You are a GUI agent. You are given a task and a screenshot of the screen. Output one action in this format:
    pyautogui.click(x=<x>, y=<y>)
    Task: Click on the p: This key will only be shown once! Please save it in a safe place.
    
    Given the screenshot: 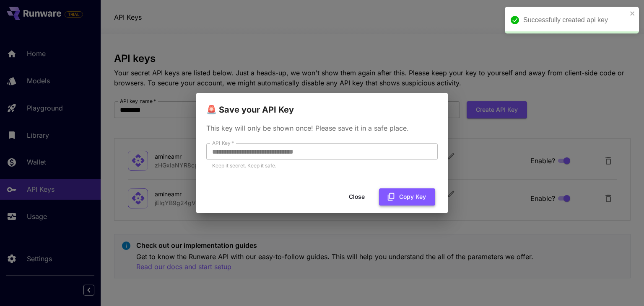 What is the action you would take?
    pyautogui.click(x=322, y=128)
    